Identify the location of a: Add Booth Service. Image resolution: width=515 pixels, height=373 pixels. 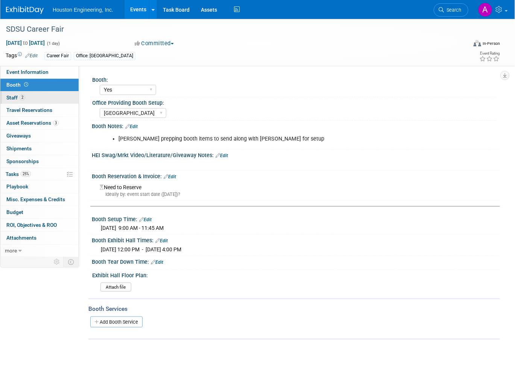
(116, 321).